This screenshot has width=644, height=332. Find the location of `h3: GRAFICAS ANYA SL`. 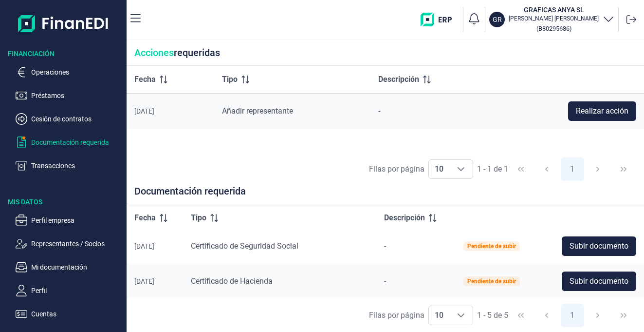

h3: GRAFICAS ANYA SL is located at coordinates (553, 10).